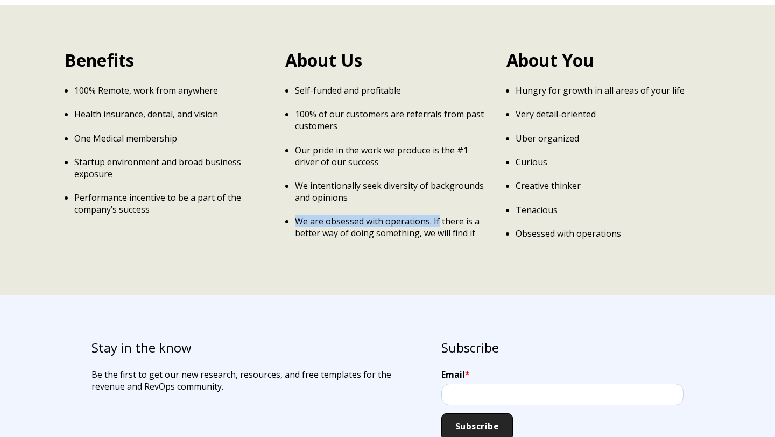 This screenshot has width=775, height=437. Describe the element at coordinates (613, 162) in the screenshot. I see `p: Curious` at that location.